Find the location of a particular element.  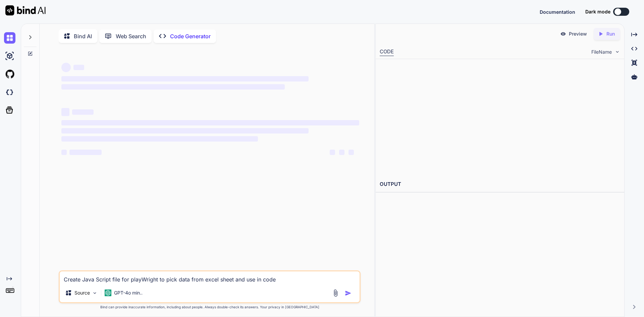

span: Documentation is located at coordinates (558, 12).